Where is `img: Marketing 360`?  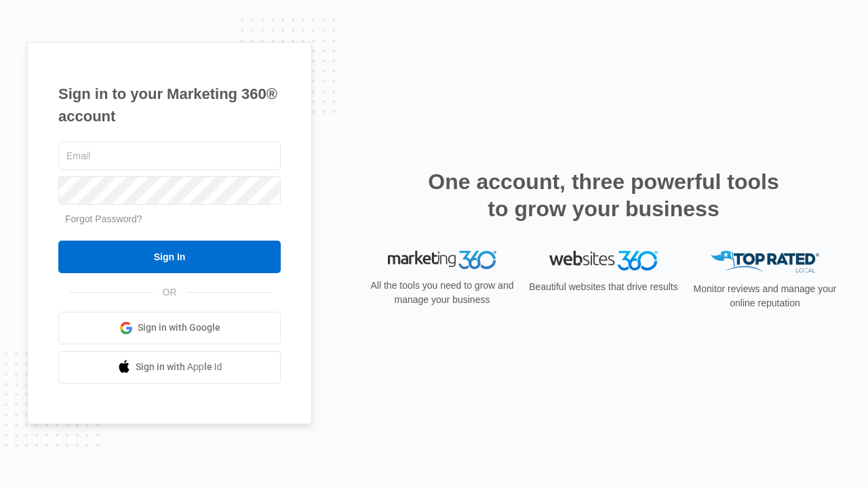
img: Marketing 360 is located at coordinates (442, 261).